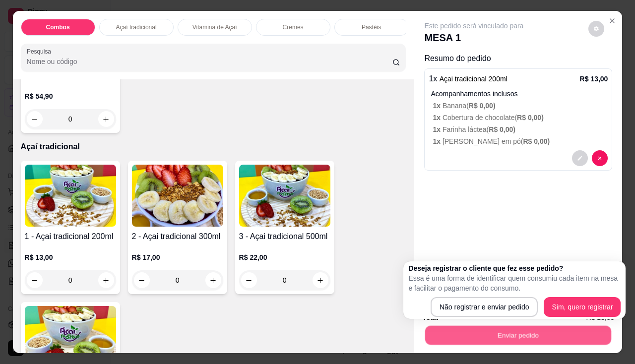 This screenshot has height=364, width=635. I want to click on p: Acompanhamentos inclusos, so click(518, 94).